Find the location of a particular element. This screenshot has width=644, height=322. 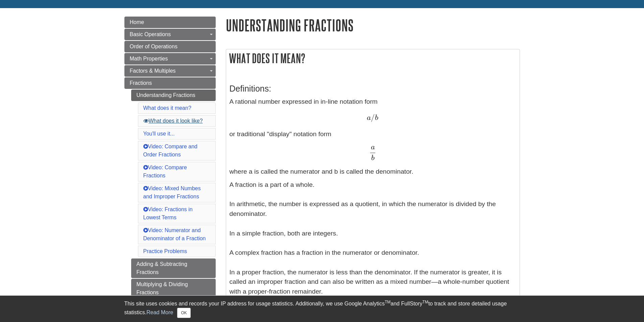

a: What does it mean? is located at coordinates (167, 108).